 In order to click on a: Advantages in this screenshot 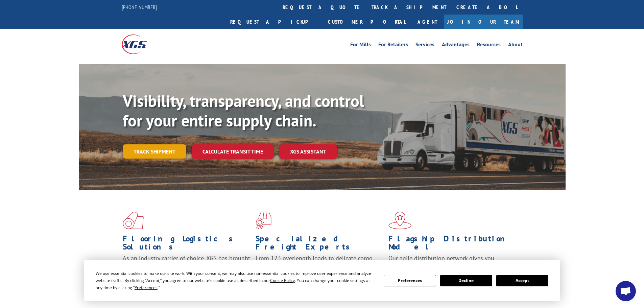, I will do `click(456, 45)`.